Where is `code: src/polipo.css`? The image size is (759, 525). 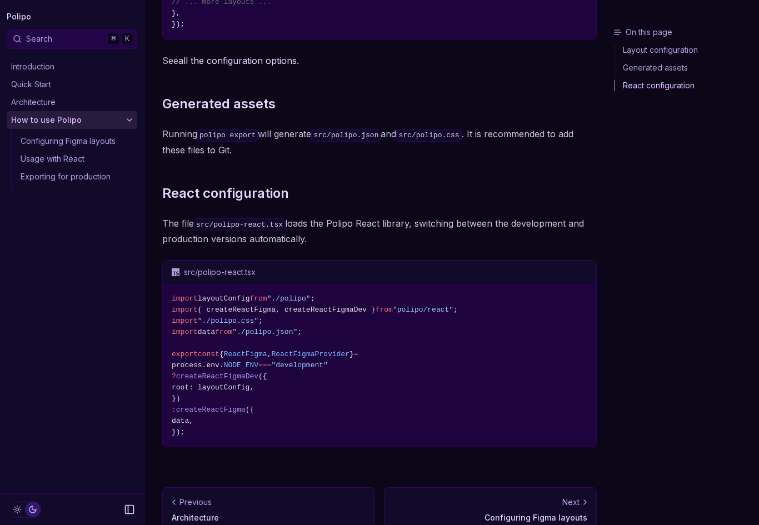
code: src/polipo.css is located at coordinates (428, 135).